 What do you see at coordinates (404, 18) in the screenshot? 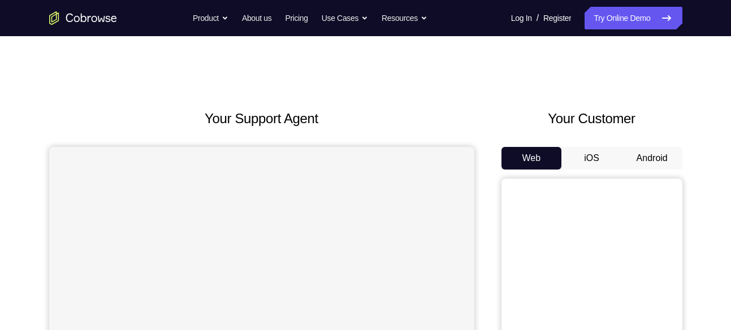
I see `button: Resources` at bounding box center [404, 18].